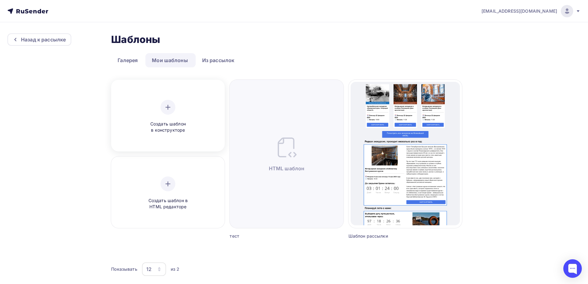  Describe the element at coordinates (391, 236) in the screenshot. I see `div: Шаблон рассылки` at that location.